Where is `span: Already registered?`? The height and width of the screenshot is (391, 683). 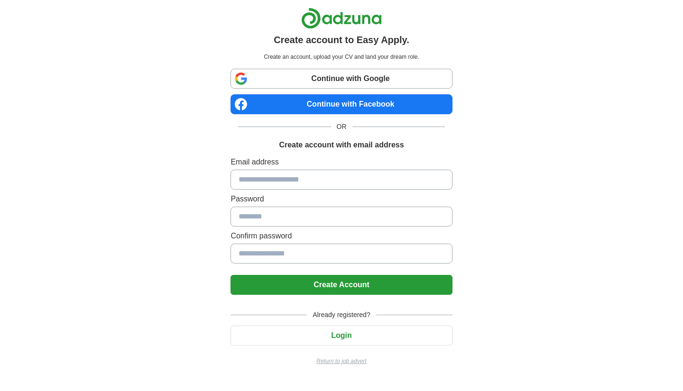
span: Already registered? is located at coordinates (341, 315).